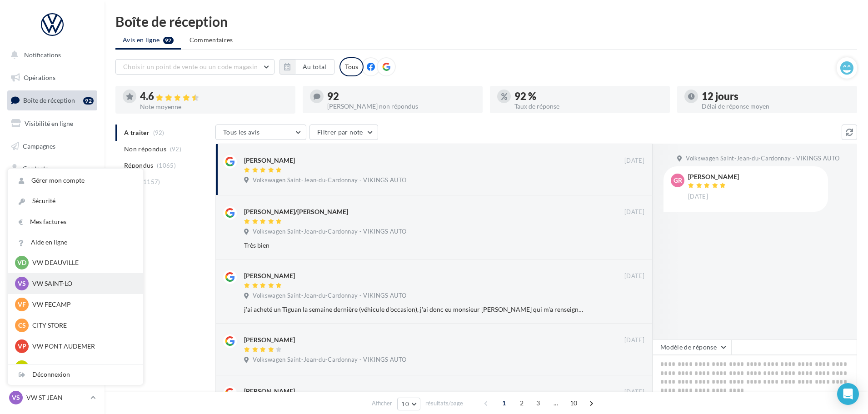  What do you see at coordinates (175, 149) in the screenshot?
I see `span: (92)` at bounding box center [175, 149].